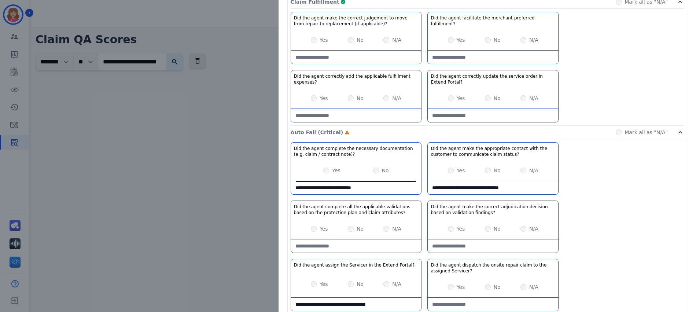  What do you see at coordinates (493, 21) in the screenshot?
I see `h3: Did the agent facilitate the merchant-preferred fulfillment?` at bounding box center [493, 21].